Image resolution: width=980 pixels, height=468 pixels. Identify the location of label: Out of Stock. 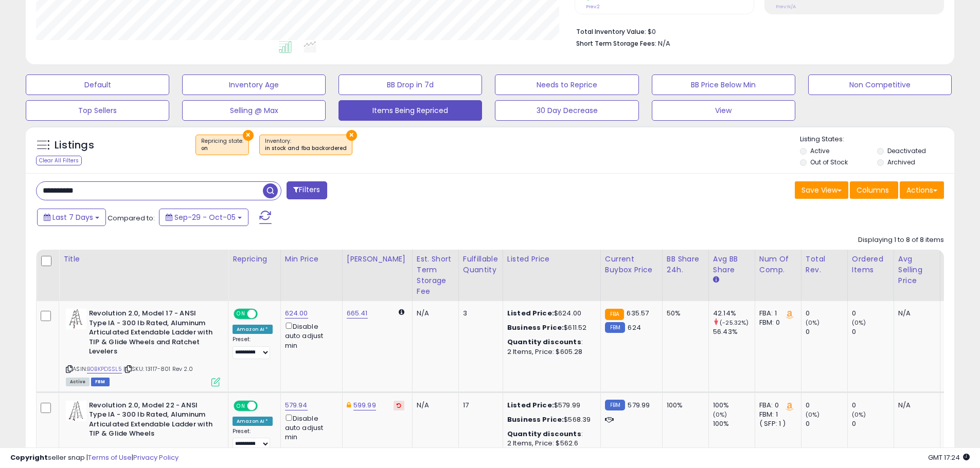
(829, 162).